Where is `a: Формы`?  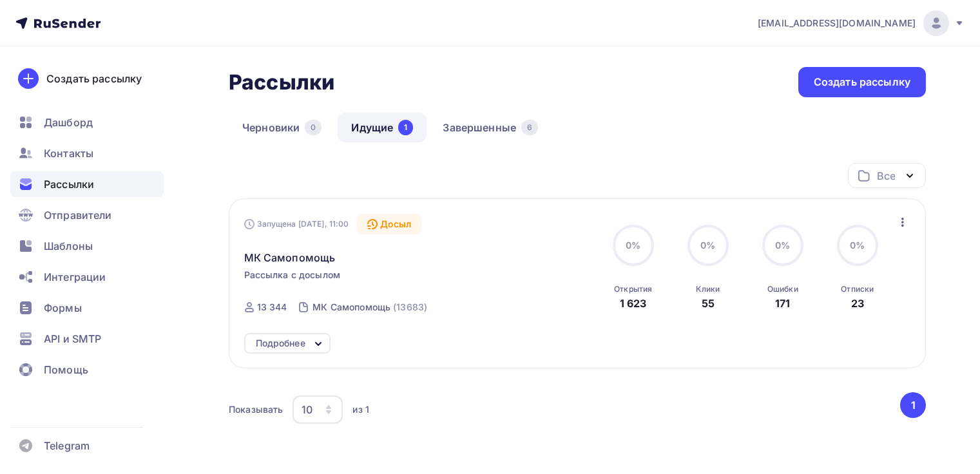 a: Формы is located at coordinates (87, 308).